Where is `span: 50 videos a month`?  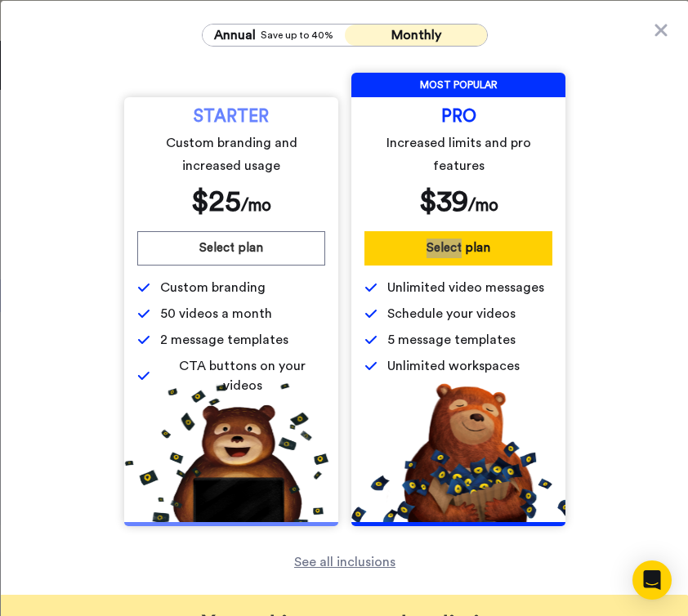
span: 50 videos a month is located at coordinates (215, 314).